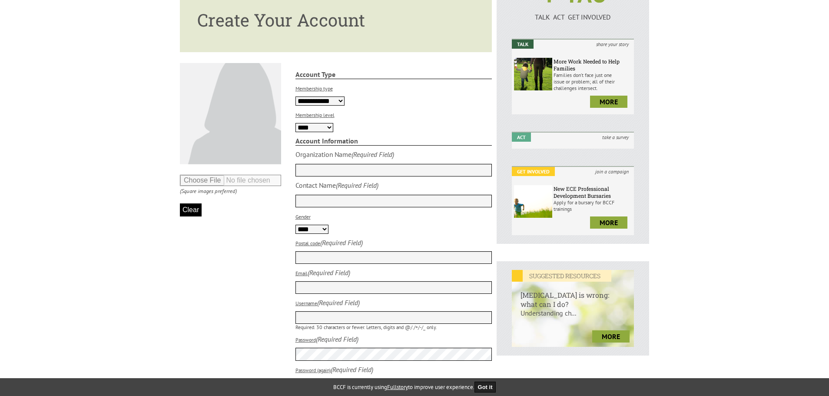 This screenshot has width=829, height=396. Describe the element at coordinates (191, 210) in the screenshot. I see `button: Clear` at that location.